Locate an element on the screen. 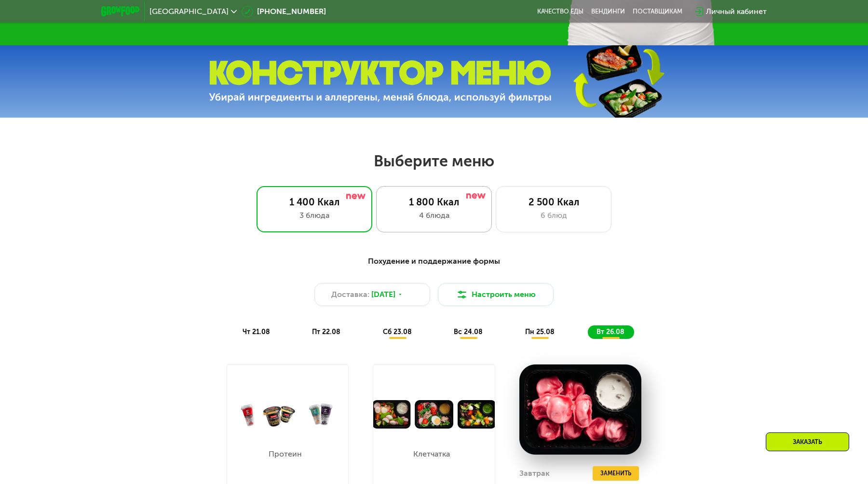 This screenshot has width=868, height=484. div: 1 800 Ккал is located at coordinates (434, 202).